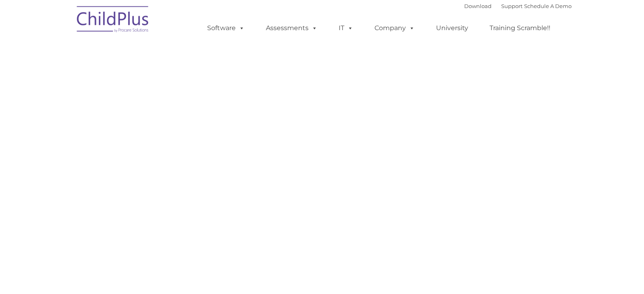  What do you see at coordinates (292, 28) in the screenshot?
I see `a: Assessments` at bounding box center [292, 28].